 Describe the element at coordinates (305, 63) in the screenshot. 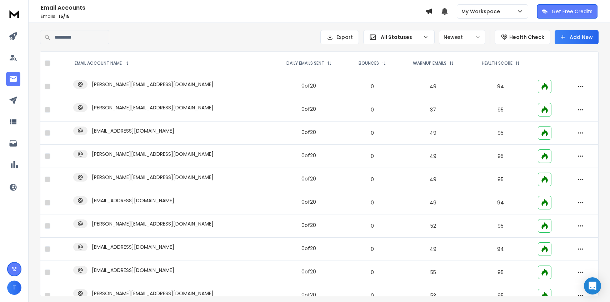

I see `p: DAILY EMAILS SENT` at that location.